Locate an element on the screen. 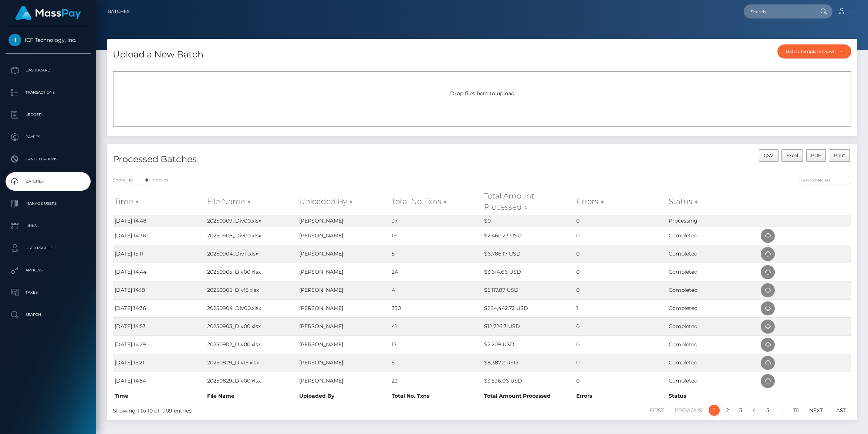  a: 4 is located at coordinates (754, 411).